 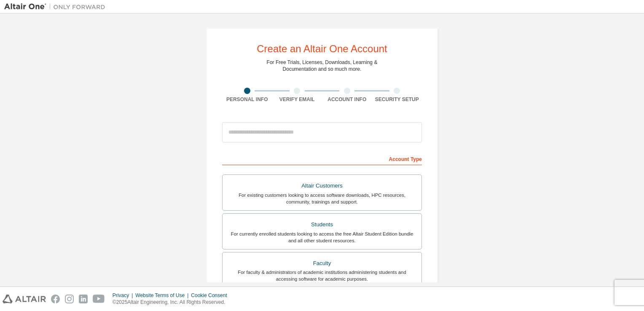 I want to click on div: Faculty, so click(x=322, y=263).